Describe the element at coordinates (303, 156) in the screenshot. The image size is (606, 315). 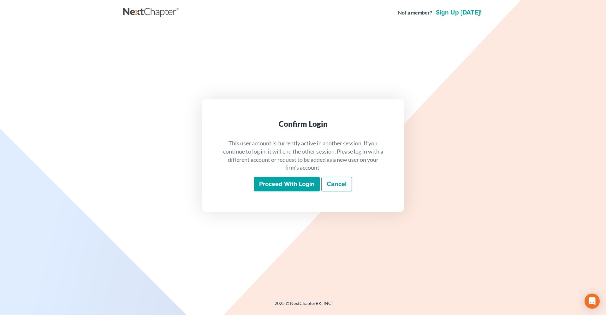
I see `p: This user account is currently active in another session. If you continue to log in, it will end ...` at that location.